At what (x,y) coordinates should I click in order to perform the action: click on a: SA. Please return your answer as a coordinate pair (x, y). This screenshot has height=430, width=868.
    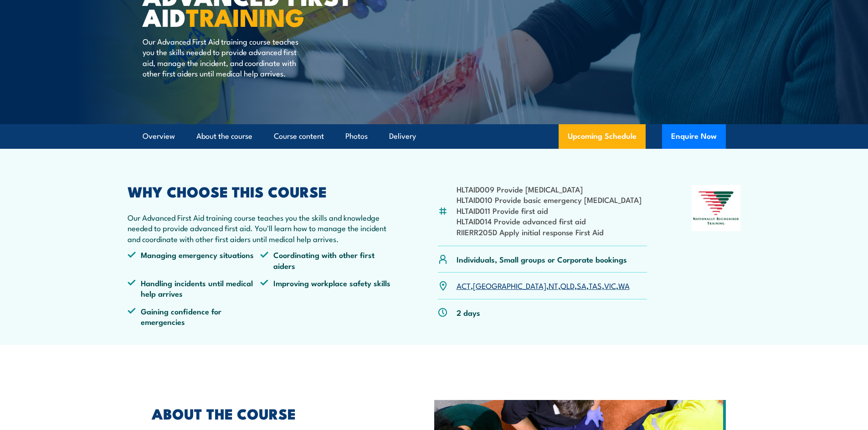
    Looking at the image, I should click on (581, 285).